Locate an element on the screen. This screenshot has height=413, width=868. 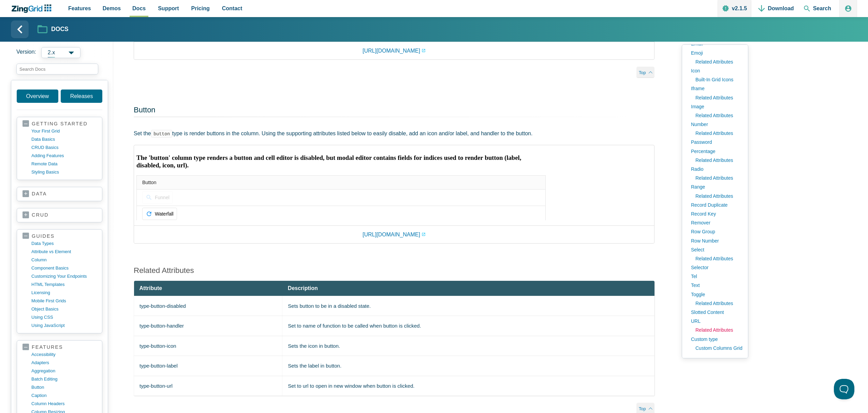
label: Versions is located at coordinates (62, 52).